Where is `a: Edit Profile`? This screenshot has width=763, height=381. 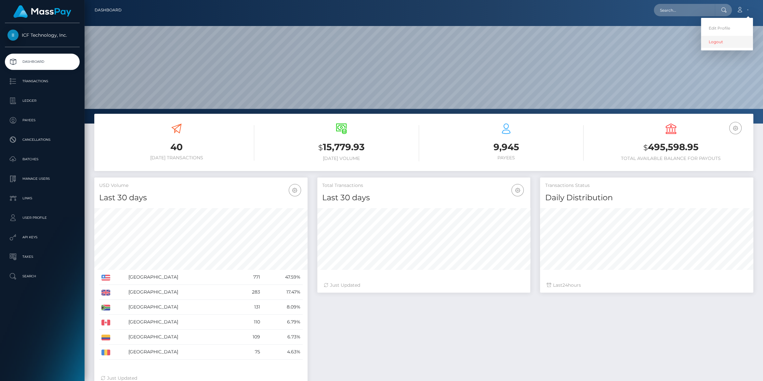
a: Edit Profile is located at coordinates (727, 28).